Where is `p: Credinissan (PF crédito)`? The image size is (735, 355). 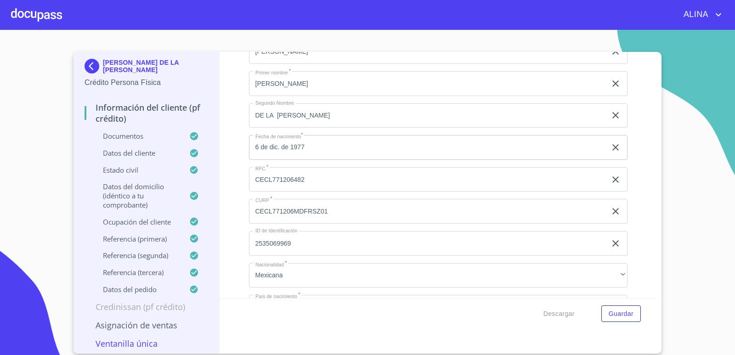 p: Credinissan (PF crédito) is located at coordinates (146, 307).